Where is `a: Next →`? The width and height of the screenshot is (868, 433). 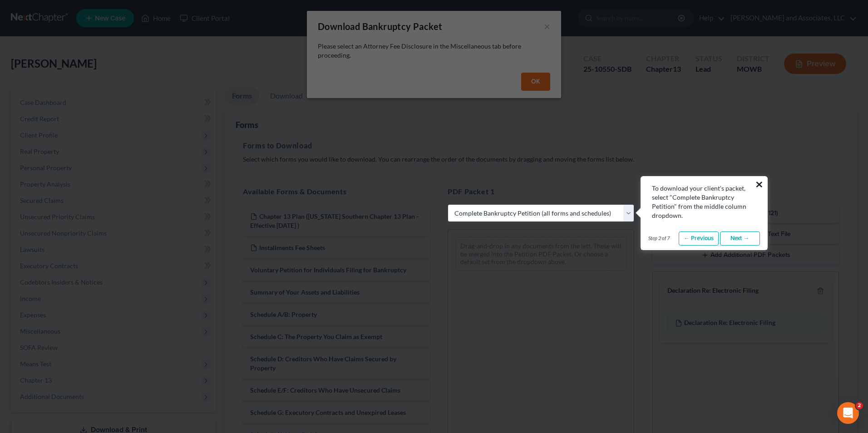
a: Next → is located at coordinates (740, 239).